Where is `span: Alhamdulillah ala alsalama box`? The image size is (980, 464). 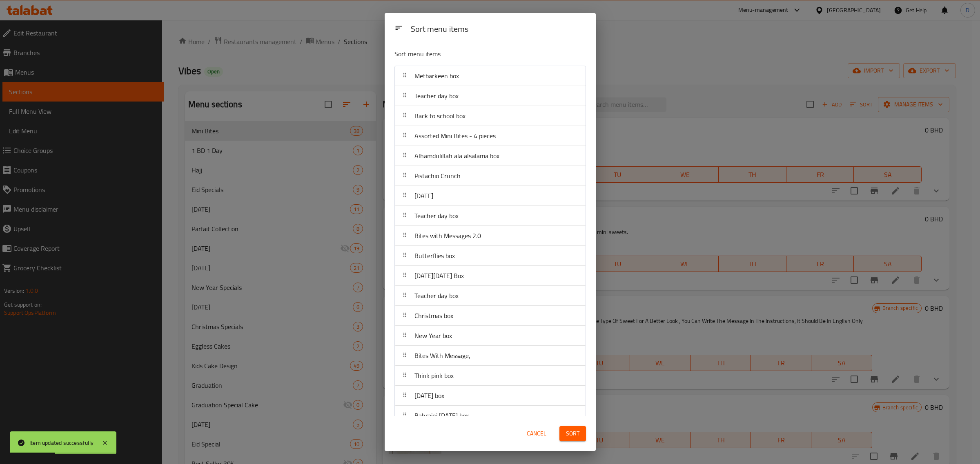 span: Alhamdulillah ala alsalama box is located at coordinates (457, 156).